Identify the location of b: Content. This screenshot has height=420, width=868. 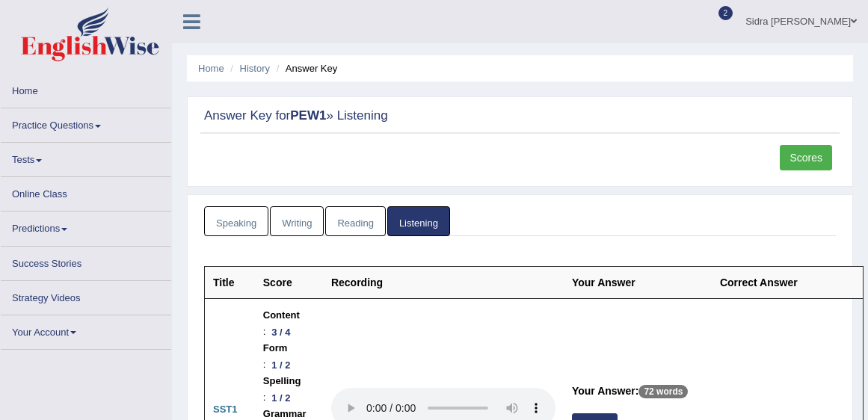
(281, 316).